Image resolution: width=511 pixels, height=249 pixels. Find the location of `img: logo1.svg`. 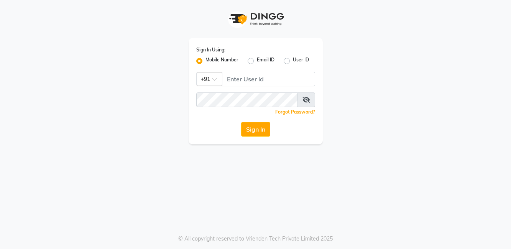

img: logo1.svg is located at coordinates (256, 19).